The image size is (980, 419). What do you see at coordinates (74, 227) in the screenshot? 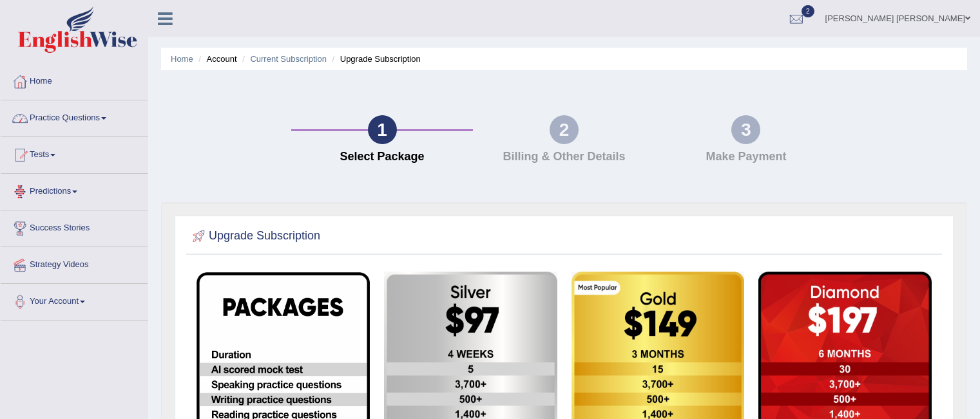
I see `a: Success Stories` at bounding box center [74, 227].